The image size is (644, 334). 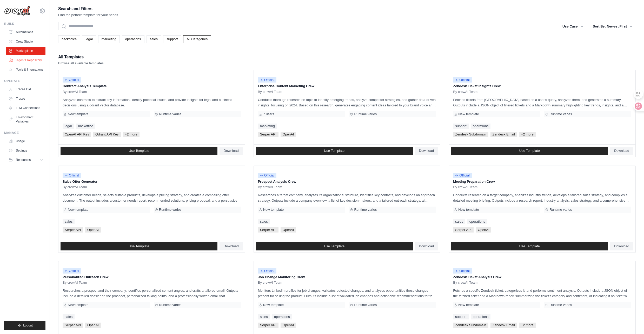 I want to click on p: Analyzes customer needs, selects suitable products, develops a pricing strategy, and creates a co..., so click(x=152, y=198).